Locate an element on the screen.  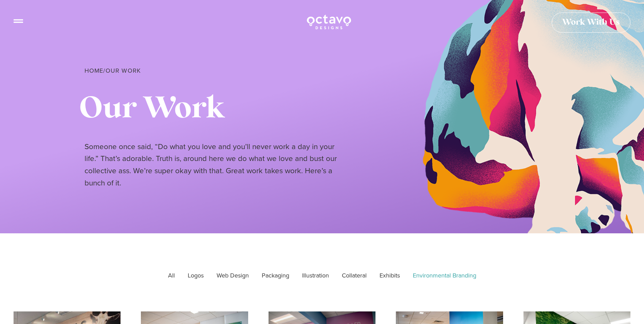
a: Illustration is located at coordinates (316, 276).